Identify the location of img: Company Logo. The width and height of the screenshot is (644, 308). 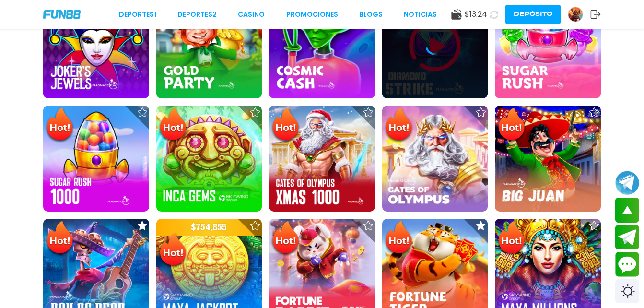
(62, 14).